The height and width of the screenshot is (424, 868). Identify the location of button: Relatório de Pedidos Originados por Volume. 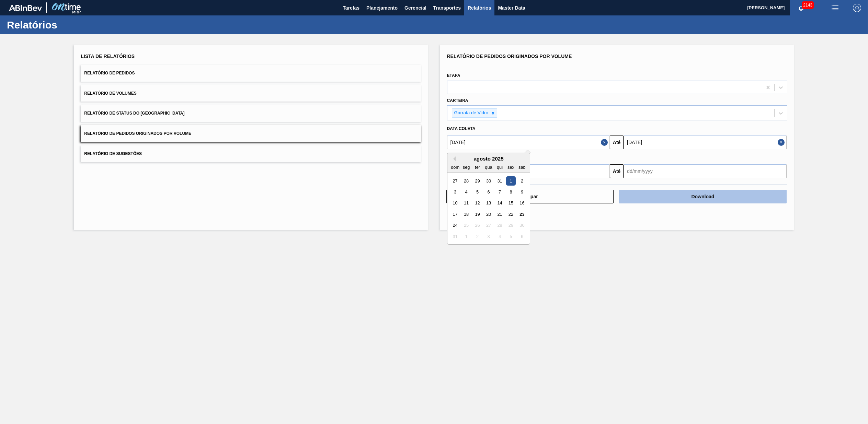
(251, 133).